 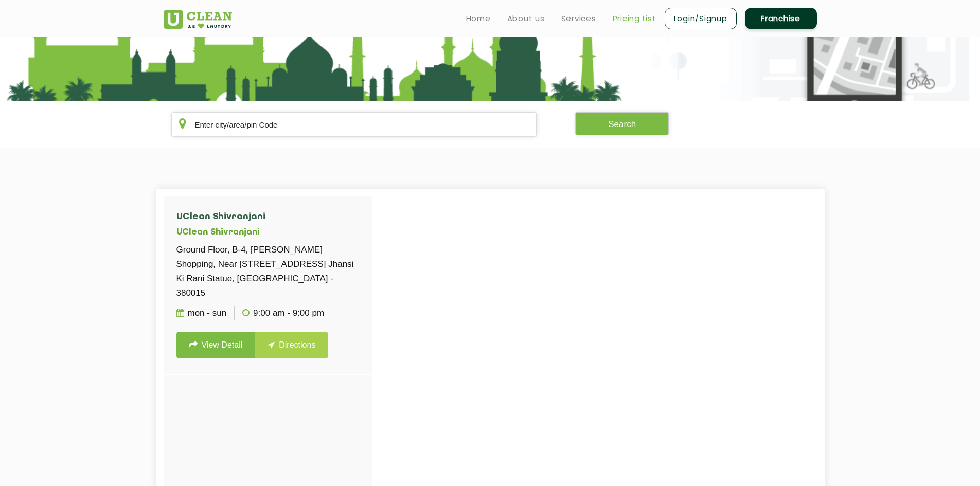 What do you see at coordinates (478, 19) in the screenshot?
I see `a: Home` at bounding box center [478, 19].